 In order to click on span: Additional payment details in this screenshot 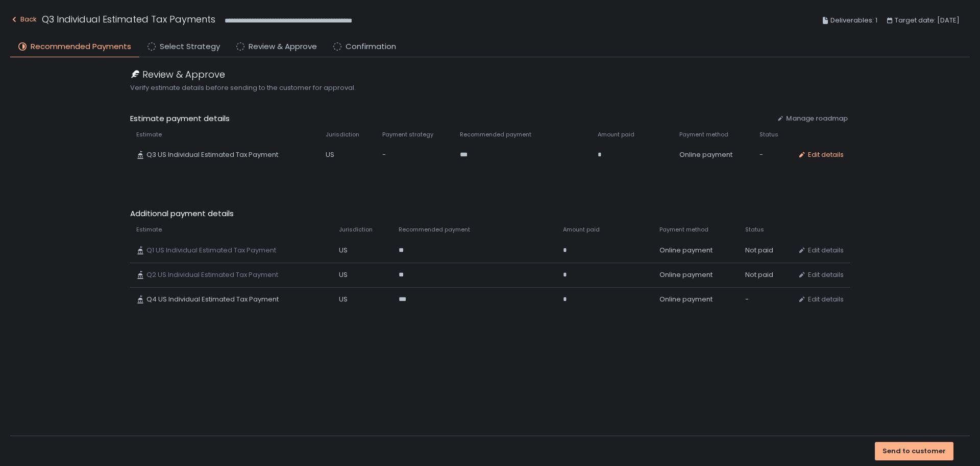, I will do `click(490, 213)`.